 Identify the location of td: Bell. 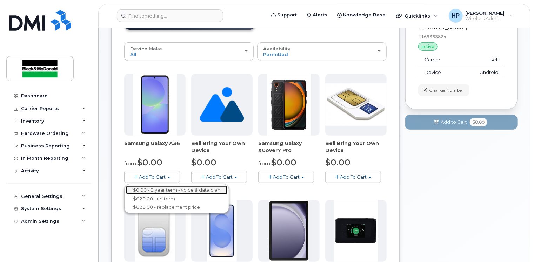
(482, 60).